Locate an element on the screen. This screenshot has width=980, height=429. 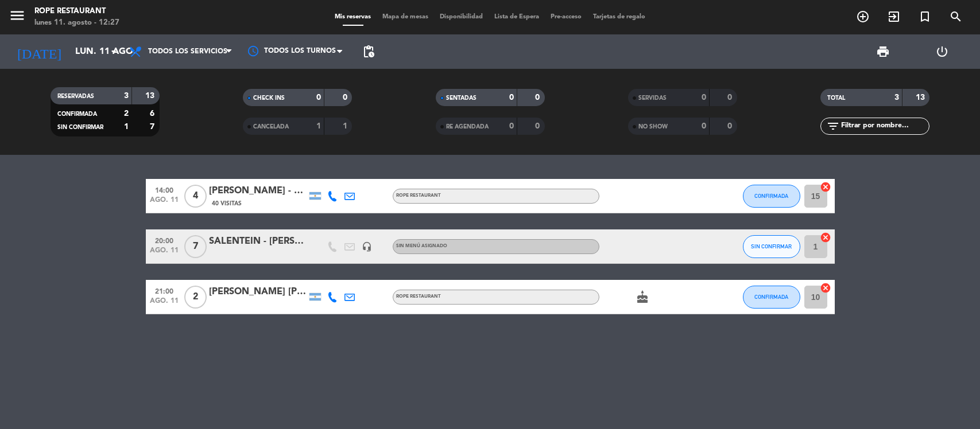
span: CHECK INS is located at coordinates (269, 98).